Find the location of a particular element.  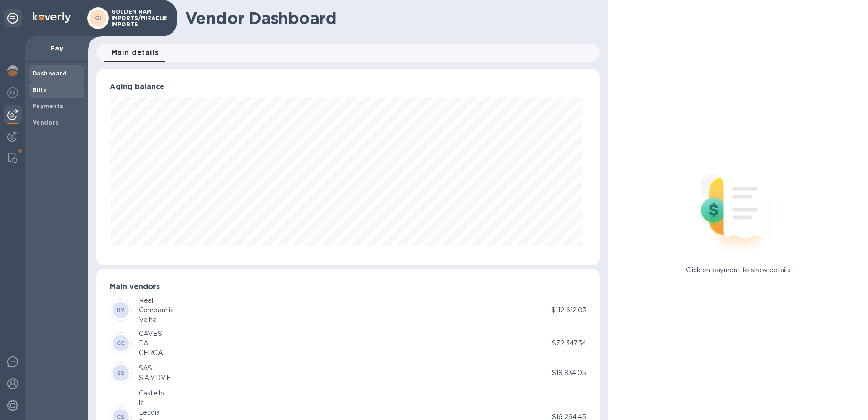

p: GOLDEN RAM IMPORTS/MIRACLE IMPORTS is located at coordinates (134, 18).